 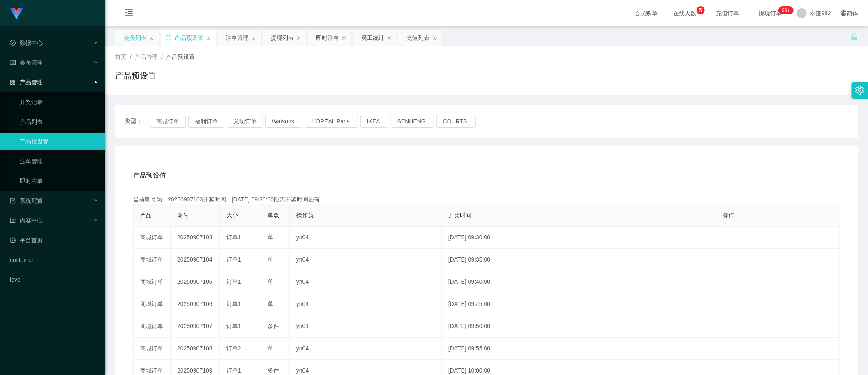 What do you see at coordinates (273, 215) in the screenshot?
I see `span: 单双` at bounding box center [273, 215].